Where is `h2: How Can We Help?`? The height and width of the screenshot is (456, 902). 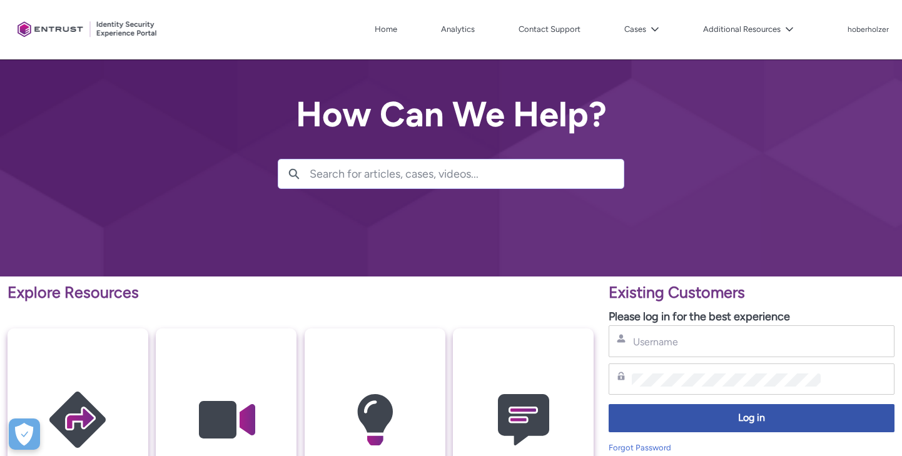 h2: How Can We Help? is located at coordinates (451, 114).